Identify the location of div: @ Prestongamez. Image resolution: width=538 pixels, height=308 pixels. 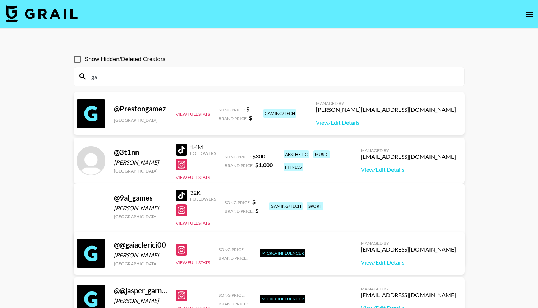
(141, 109).